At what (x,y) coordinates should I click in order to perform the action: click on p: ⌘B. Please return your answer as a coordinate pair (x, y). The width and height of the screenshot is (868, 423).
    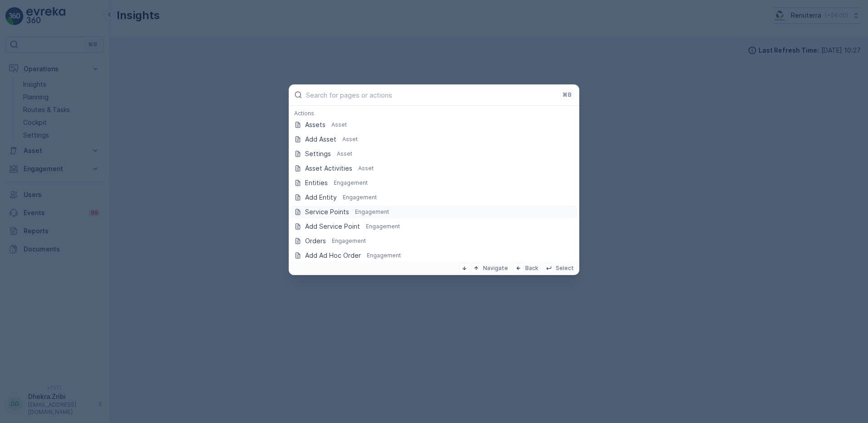
    Looking at the image, I should click on (567, 95).